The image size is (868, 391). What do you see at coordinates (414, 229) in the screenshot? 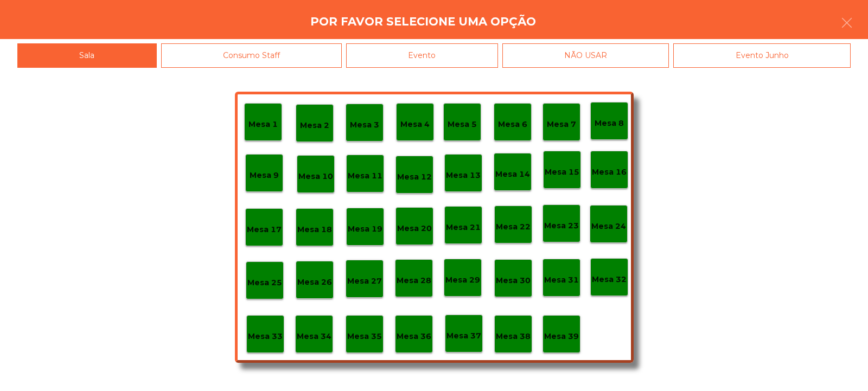
I see `p: Mesa 20` at bounding box center [414, 229].